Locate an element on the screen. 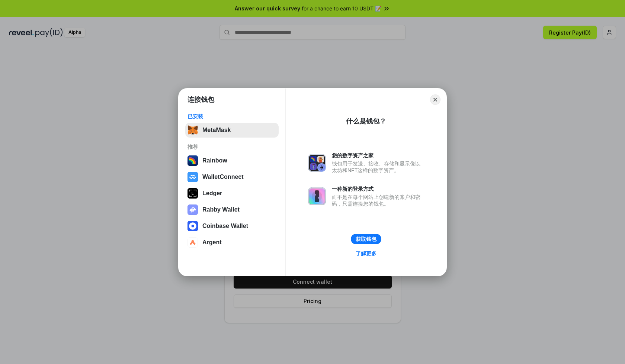 The height and width of the screenshot is (364, 625). a: 了解更多 is located at coordinates (366, 254).